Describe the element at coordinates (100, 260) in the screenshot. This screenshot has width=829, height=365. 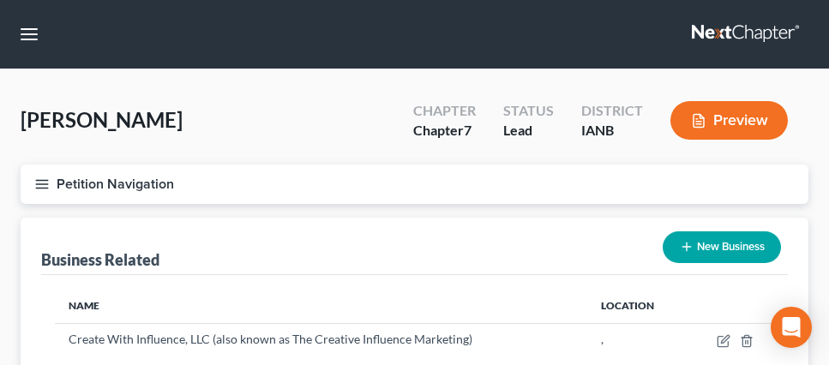
I see `div: Business Related` at that location.